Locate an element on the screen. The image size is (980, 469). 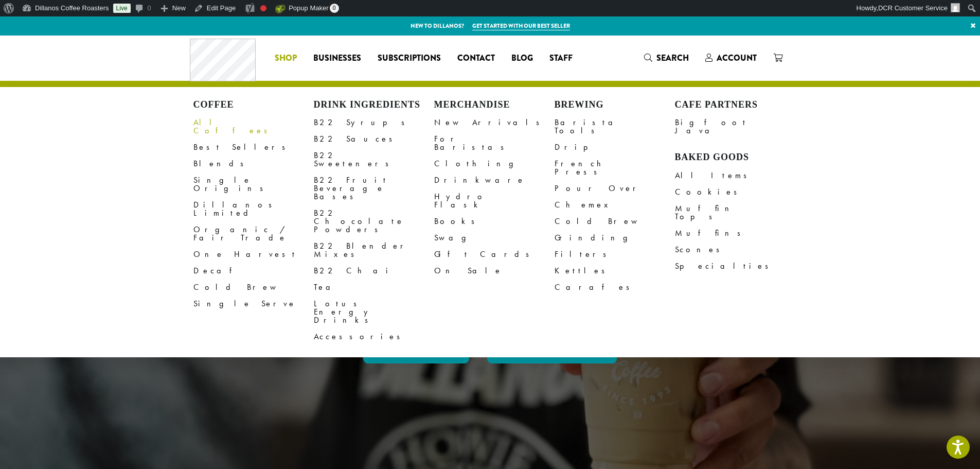
a: Scones is located at coordinates (735, 250).